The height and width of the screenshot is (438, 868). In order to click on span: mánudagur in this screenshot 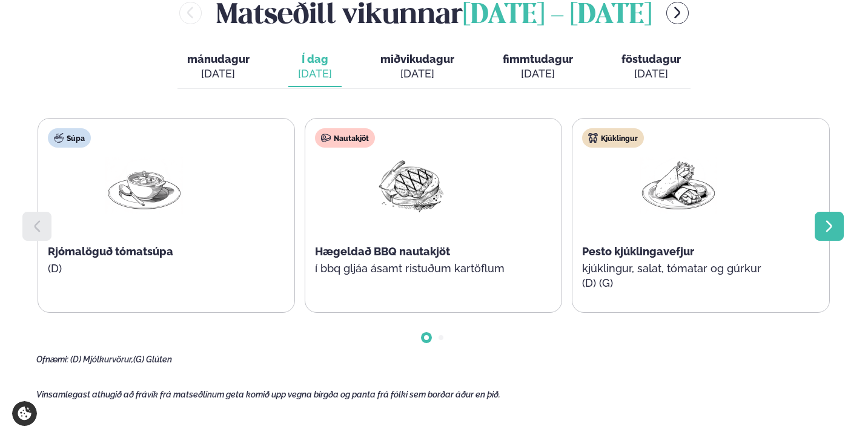, I will do `click(218, 59)`.